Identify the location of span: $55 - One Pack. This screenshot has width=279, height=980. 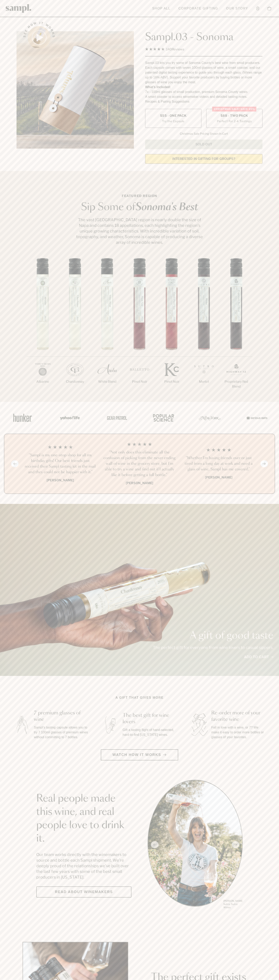
(173, 116).